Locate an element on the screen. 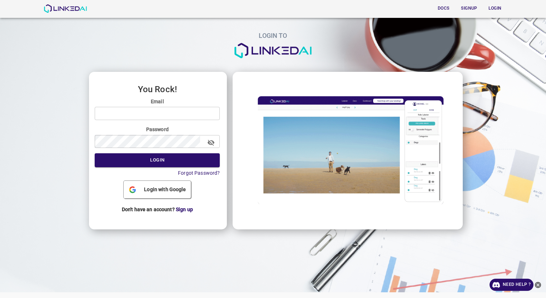 The image size is (546, 298). label: Email is located at coordinates (157, 101).